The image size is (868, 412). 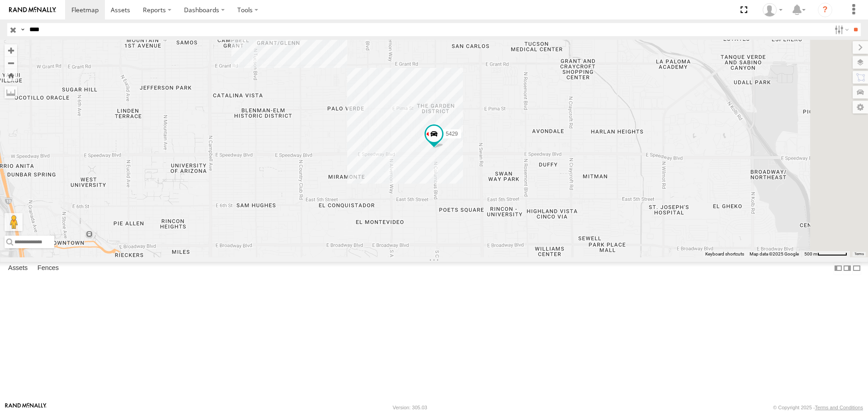 I want to click on button: Zoom in, so click(x=11, y=50).